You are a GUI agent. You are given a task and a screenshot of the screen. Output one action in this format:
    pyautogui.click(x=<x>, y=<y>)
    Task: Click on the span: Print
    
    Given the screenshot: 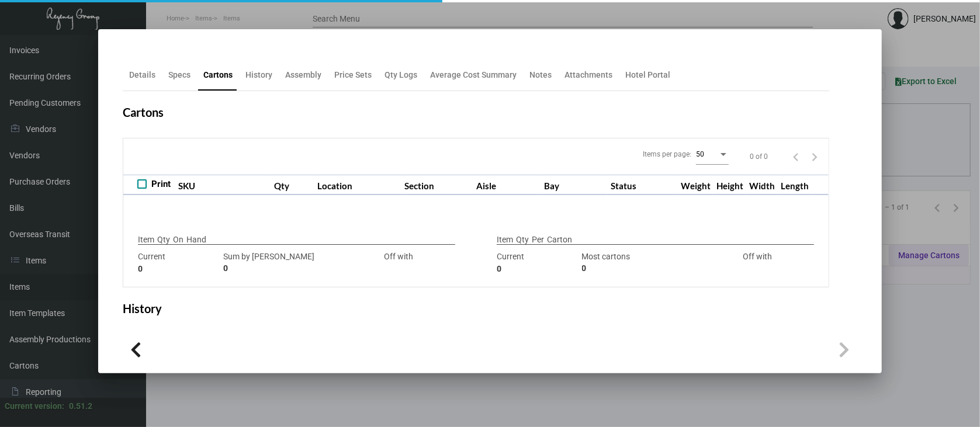 What is the action you would take?
    pyautogui.click(x=160, y=184)
    